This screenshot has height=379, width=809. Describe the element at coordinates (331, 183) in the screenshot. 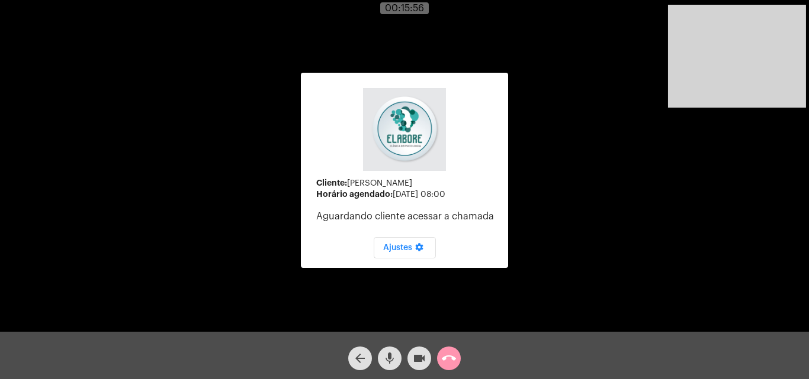

I see `strong: Cliente:` at that location.